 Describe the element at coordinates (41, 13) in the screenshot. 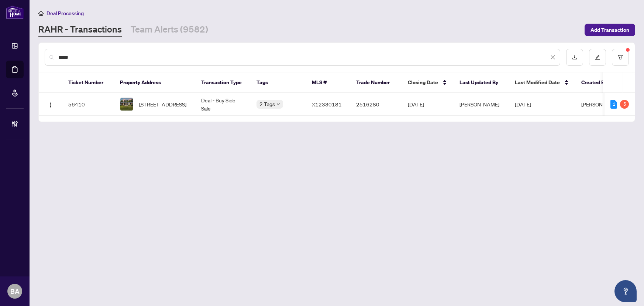

I see `span: home` at that location.